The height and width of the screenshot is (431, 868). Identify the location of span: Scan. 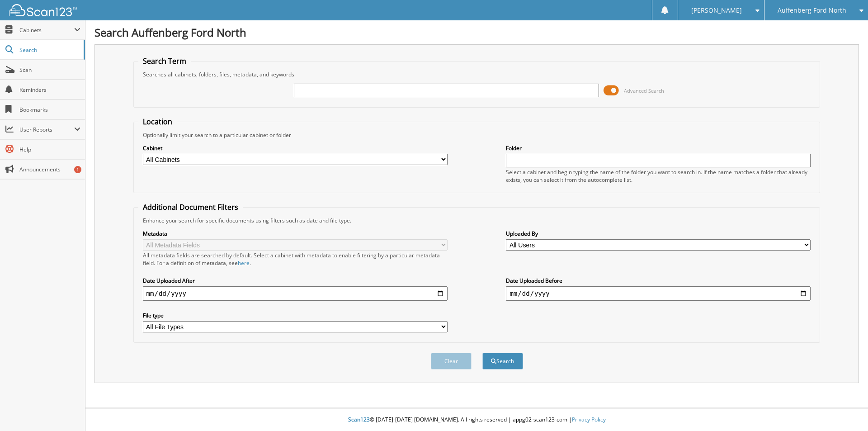
(49, 70).